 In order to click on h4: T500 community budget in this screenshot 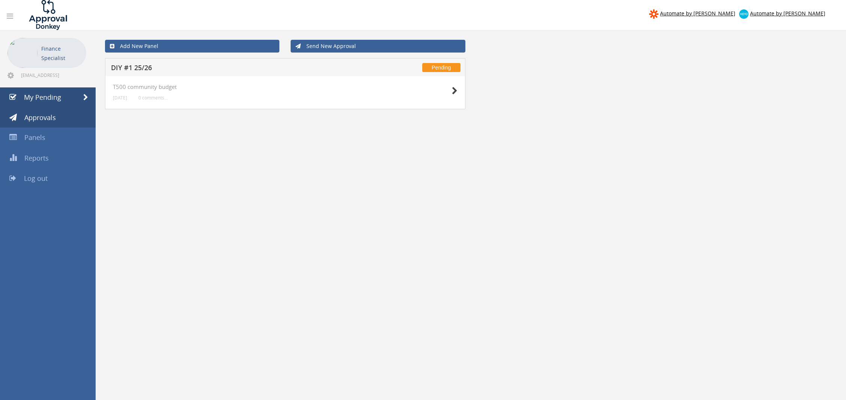, I will do `click(285, 87)`.